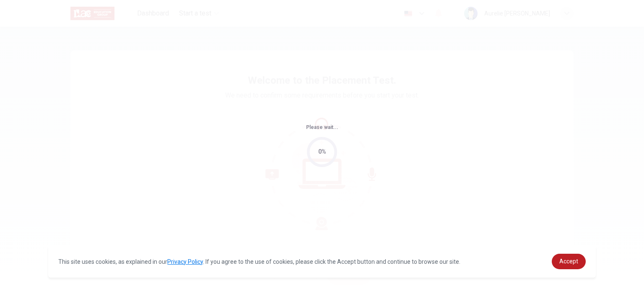 The height and width of the screenshot is (291, 644). What do you see at coordinates (569, 261) in the screenshot?
I see `span: Accept` at bounding box center [569, 261].